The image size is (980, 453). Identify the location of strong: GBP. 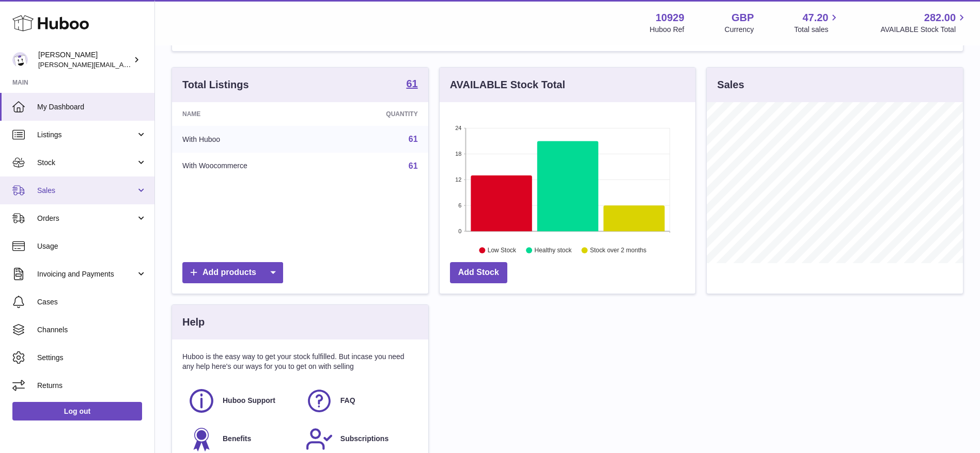
(742, 17).